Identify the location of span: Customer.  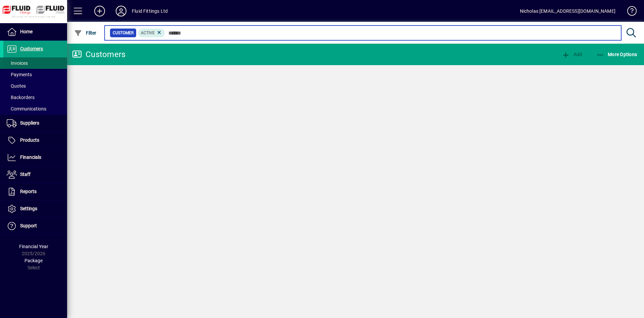
(123, 33).